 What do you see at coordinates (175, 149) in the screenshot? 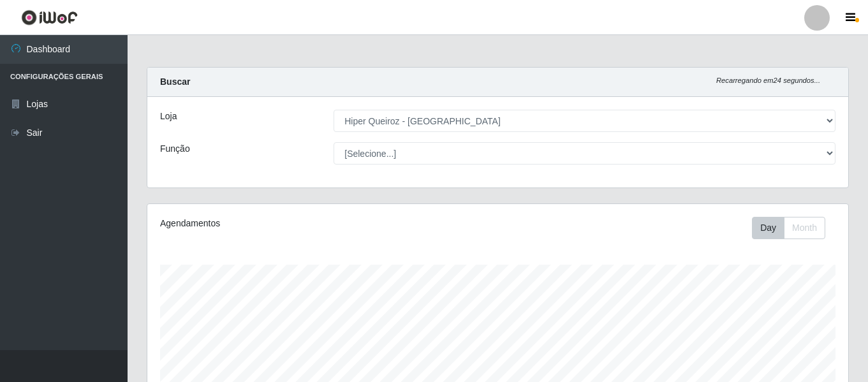
I see `label: Função` at bounding box center [175, 149].